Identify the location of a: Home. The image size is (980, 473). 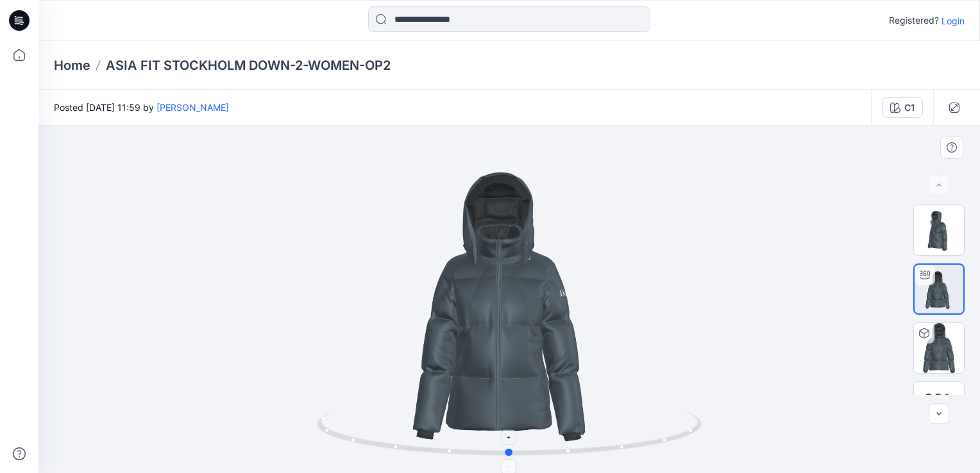
(72, 65).